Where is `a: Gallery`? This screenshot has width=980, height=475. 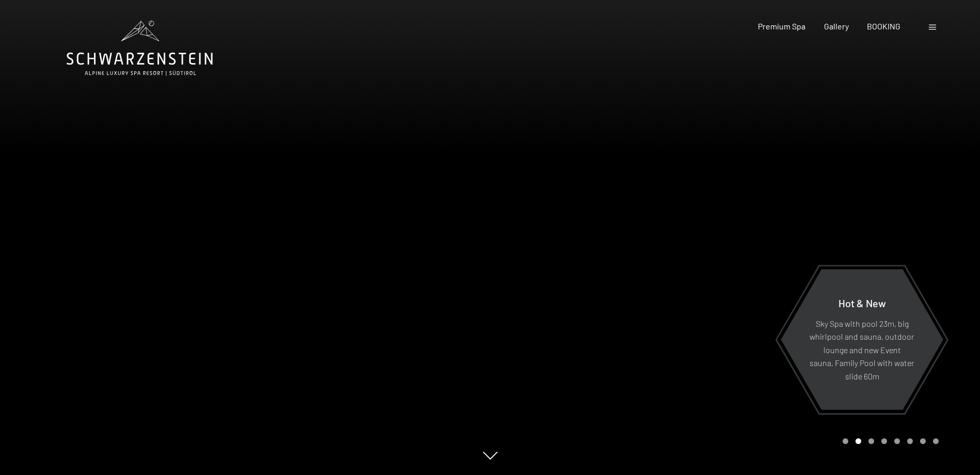
a: Gallery is located at coordinates (837, 26).